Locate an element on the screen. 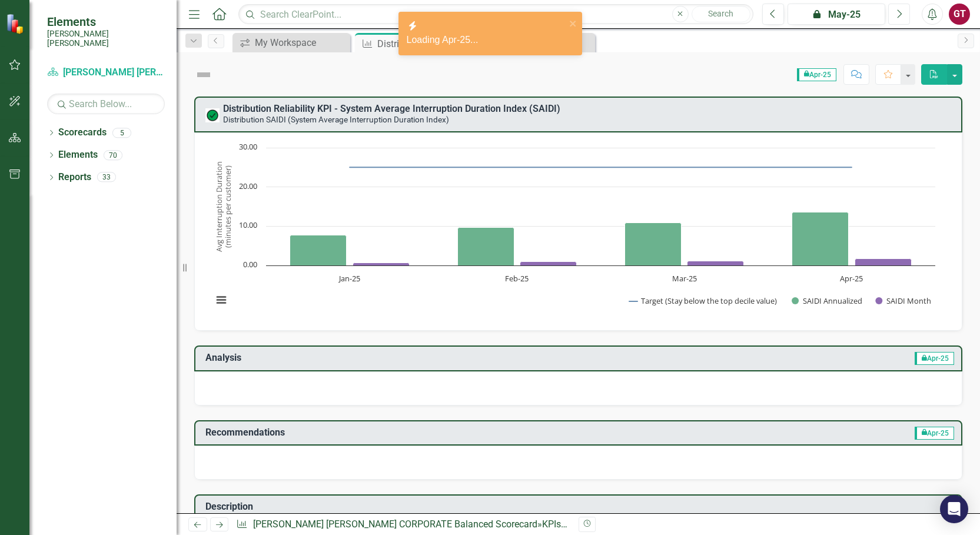 The height and width of the screenshot is (535, 980). h3: Analysis is located at coordinates (381, 358).